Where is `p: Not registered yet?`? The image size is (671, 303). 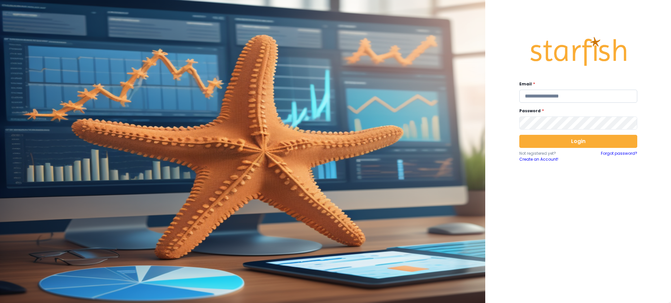 p: Not registered yet? is located at coordinates (549, 154).